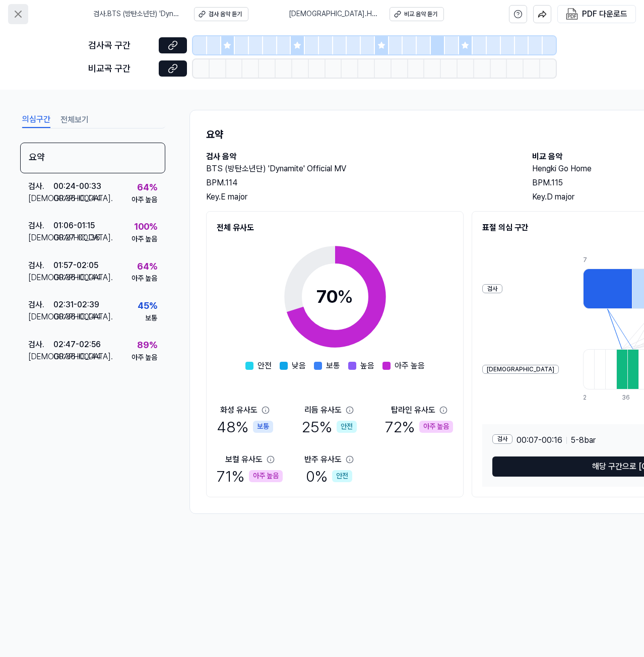  I want to click on div: 01:06 - 01:15, so click(74, 226).